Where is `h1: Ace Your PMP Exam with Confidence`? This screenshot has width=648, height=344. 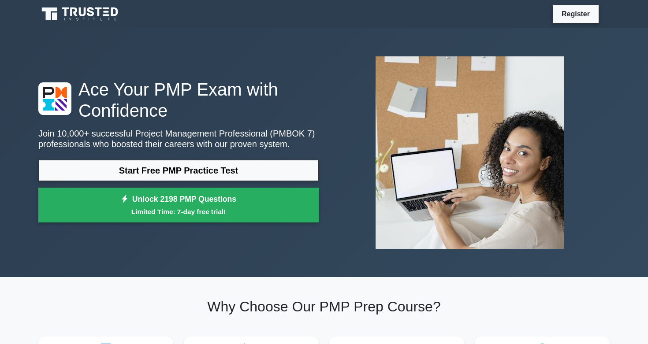 h1: Ace Your PMP Exam with Confidence is located at coordinates (179, 100).